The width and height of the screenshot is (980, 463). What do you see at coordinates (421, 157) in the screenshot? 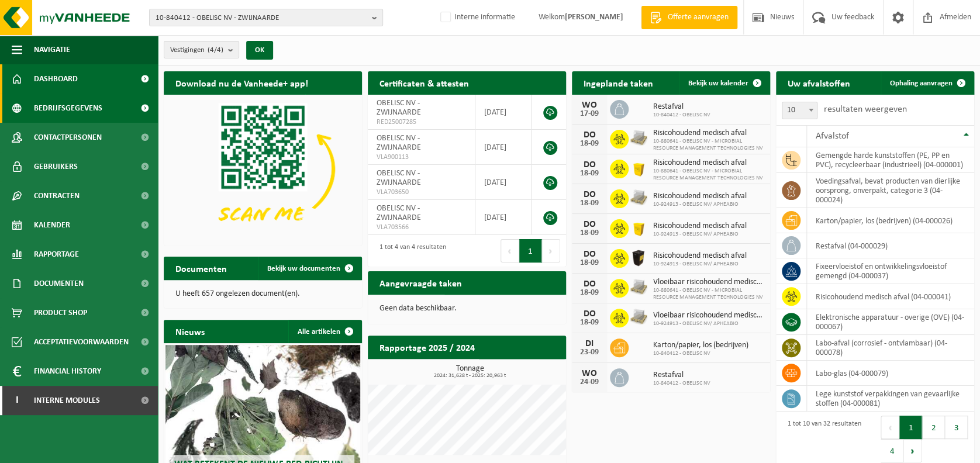
I see `span: VLA900113` at bounding box center [421, 157].